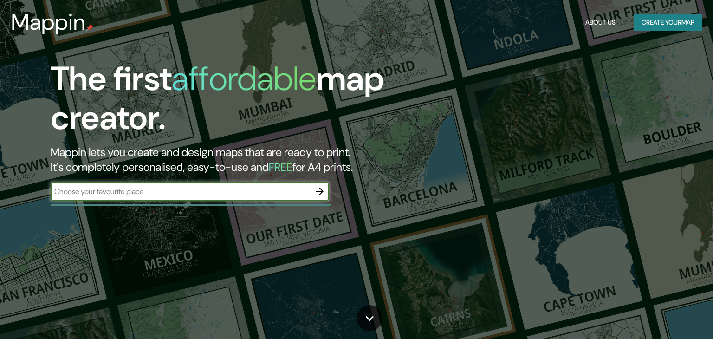  I want to click on h1: The first map creator., so click(229, 102).